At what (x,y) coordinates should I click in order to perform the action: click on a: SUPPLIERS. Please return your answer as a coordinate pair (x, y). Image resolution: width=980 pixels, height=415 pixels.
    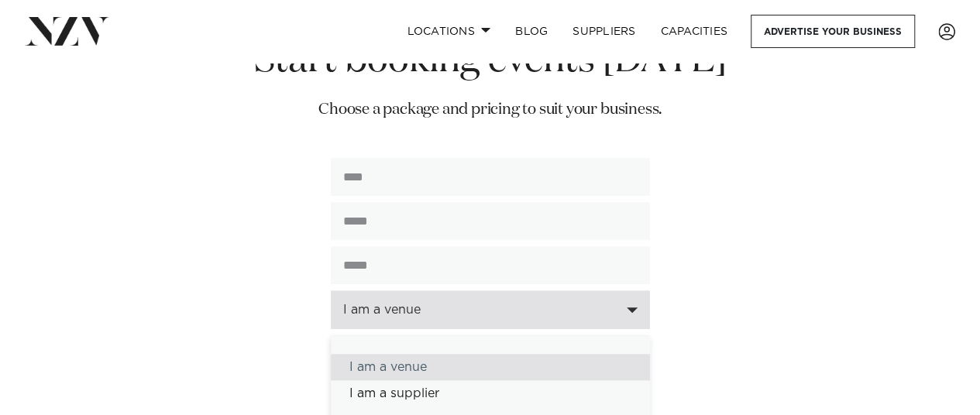
    Looking at the image, I should click on (604, 31).